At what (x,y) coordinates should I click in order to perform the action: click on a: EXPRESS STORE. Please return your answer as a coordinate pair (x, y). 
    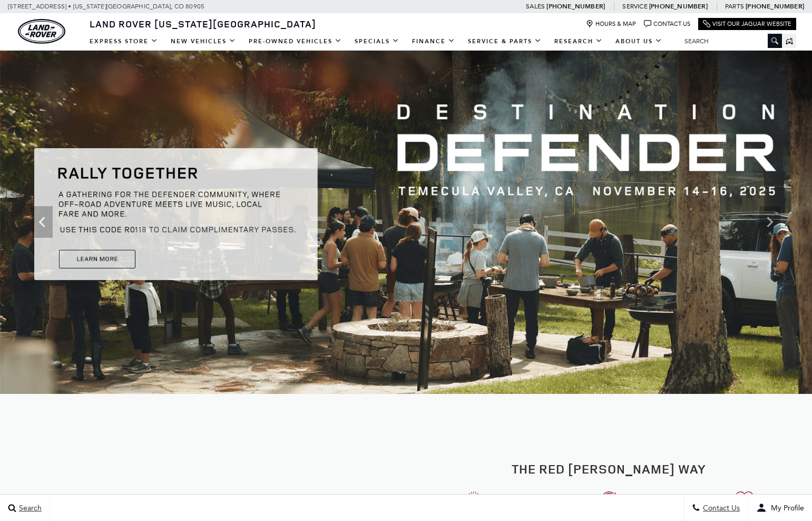
    Looking at the image, I should click on (124, 41).